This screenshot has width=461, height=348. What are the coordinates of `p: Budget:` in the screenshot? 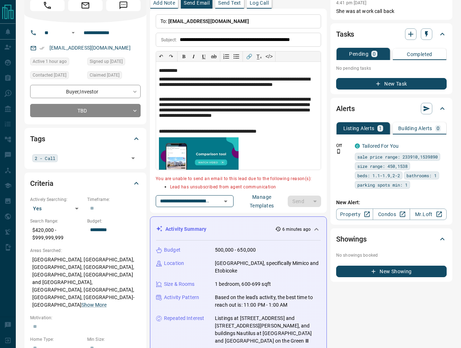 It's located at (114, 221).